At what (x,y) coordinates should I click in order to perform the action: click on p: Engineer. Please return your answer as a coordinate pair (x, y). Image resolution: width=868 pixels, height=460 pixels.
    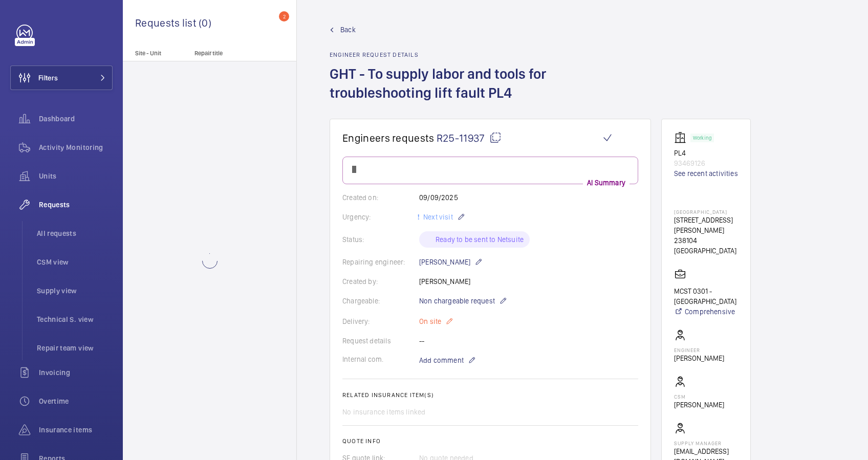
    Looking at the image, I should click on (699, 350).